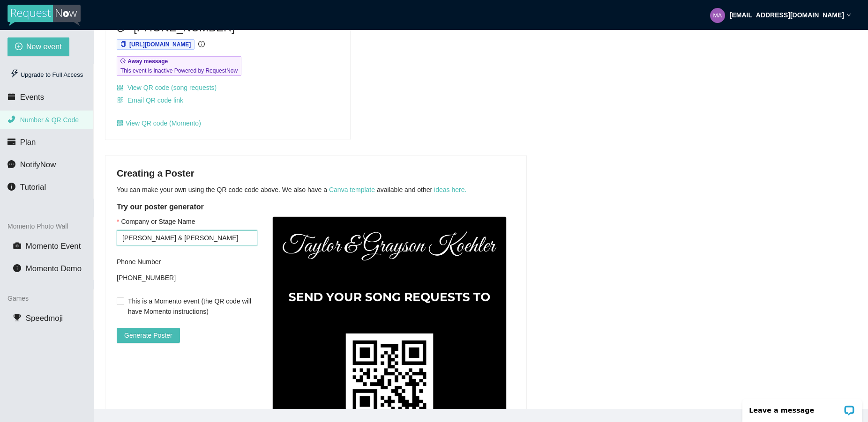  Describe the element at coordinates (33, 187) in the screenshot. I see `span: Tutorial` at that location.